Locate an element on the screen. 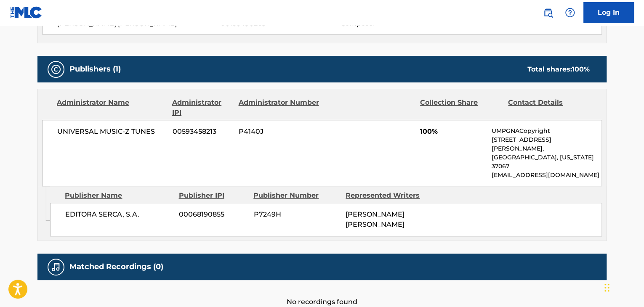 The height and width of the screenshot is (307, 644). span: P4140J is located at coordinates (279, 132).